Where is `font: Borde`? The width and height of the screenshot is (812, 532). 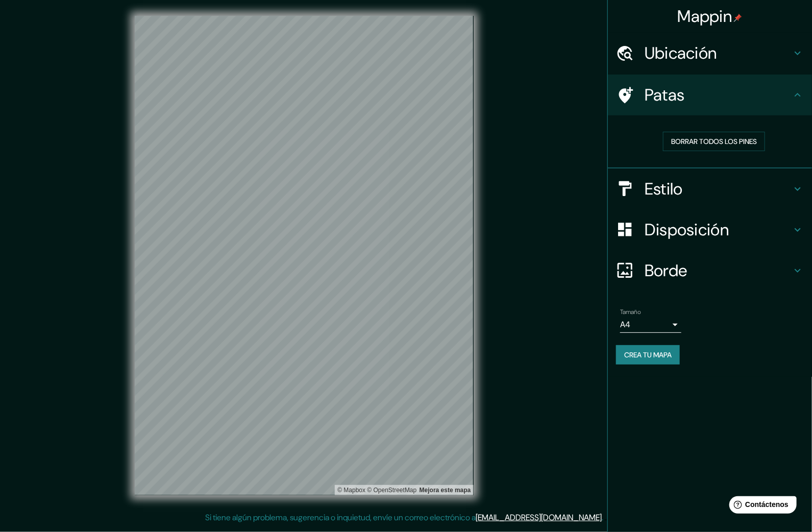
font: Borde is located at coordinates (666, 271).